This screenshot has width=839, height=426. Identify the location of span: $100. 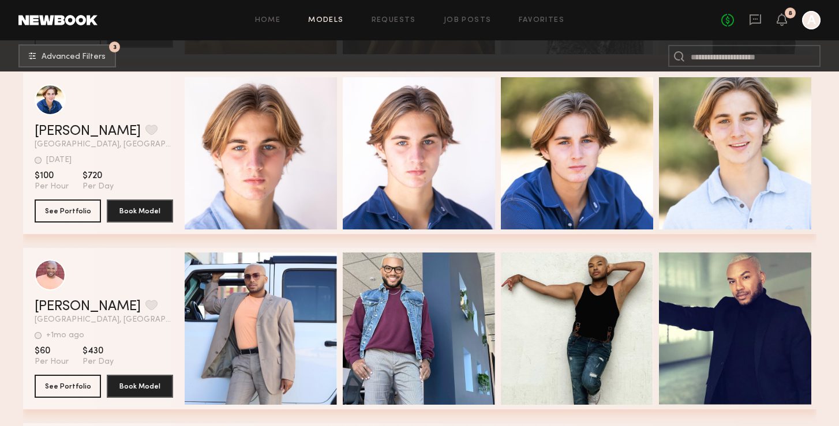
(51, 176).